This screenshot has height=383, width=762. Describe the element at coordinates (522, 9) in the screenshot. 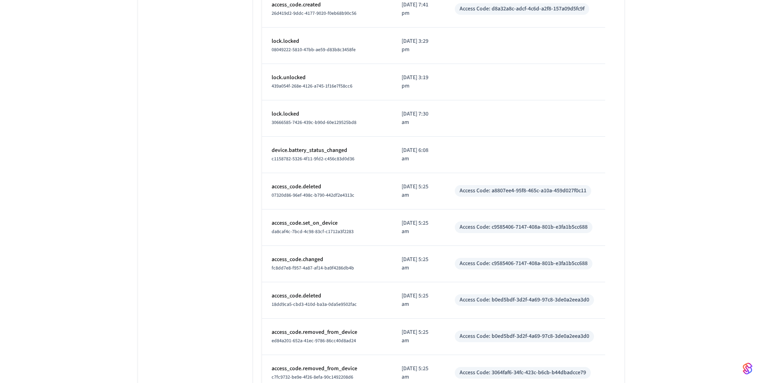

I see `div: Access Code: d8a32a8c-adcf-4c6d-a2f8-157a09d5fc9f` at that location.